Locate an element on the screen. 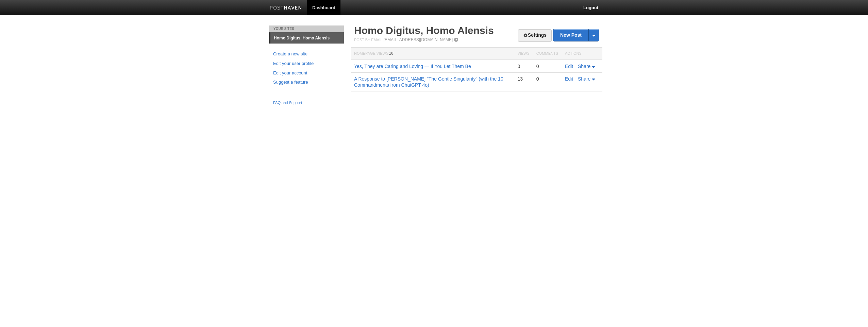 The height and width of the screenshot is (327, 868). div: 13 is located at coordinates (523, 79).